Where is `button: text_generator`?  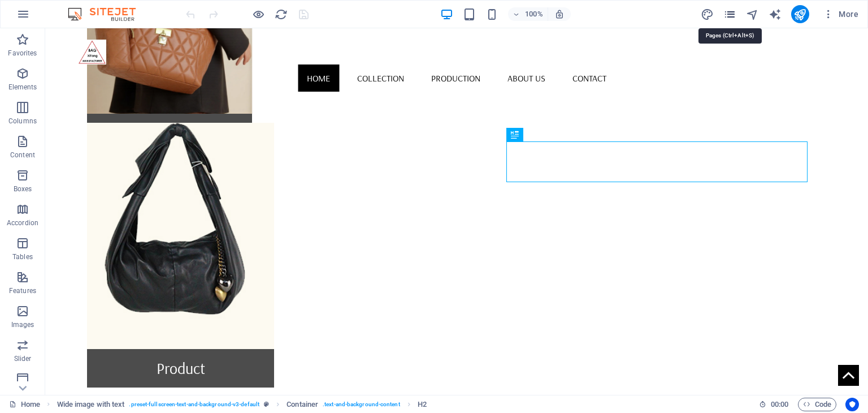
button: text_generator is located at coordinates (775, 14).